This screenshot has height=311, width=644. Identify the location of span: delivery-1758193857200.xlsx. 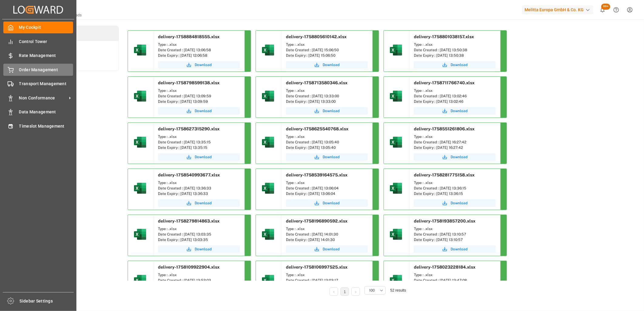
(445, 220).